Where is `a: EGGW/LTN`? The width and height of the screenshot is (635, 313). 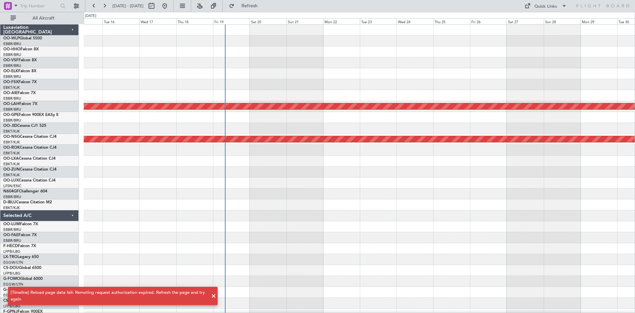
a: EGGW/LTN is located at coordinates (13, 262).